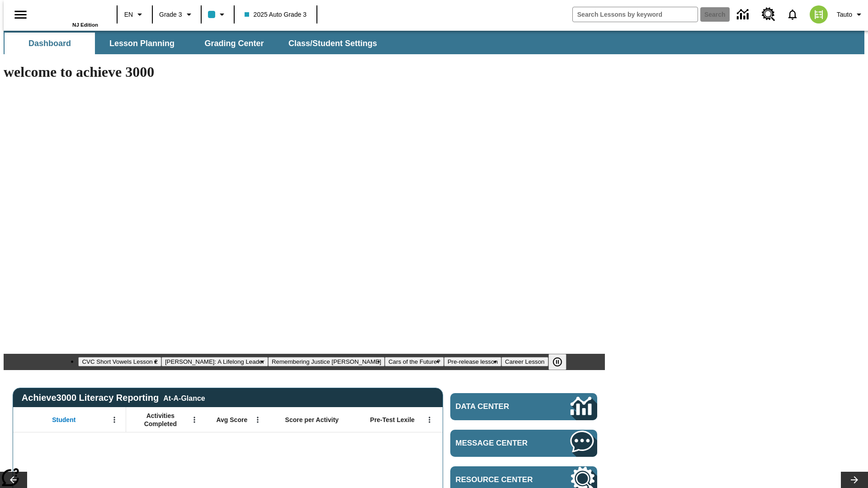 The height and width of the screenshot is (488, 868). Describe the element at coordinates (472, 361) in the screenshot. I see `button: Slide 5 Pre-release lesson` at that location.